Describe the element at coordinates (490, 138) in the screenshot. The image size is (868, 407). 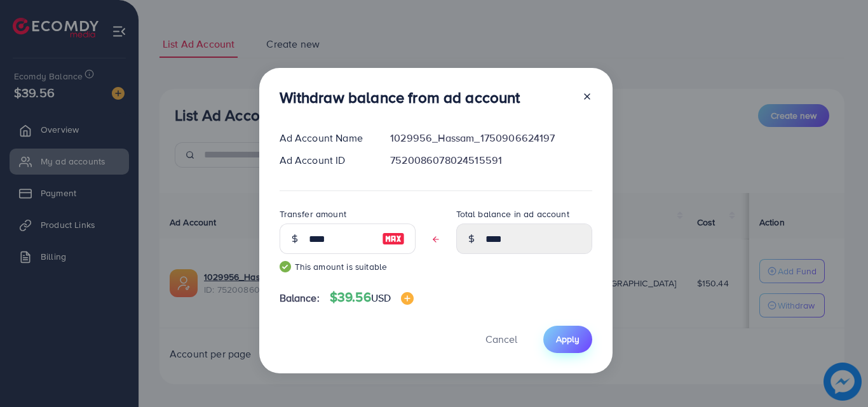
I see `div: 1029956_Hassam_1750906624197` at that location.